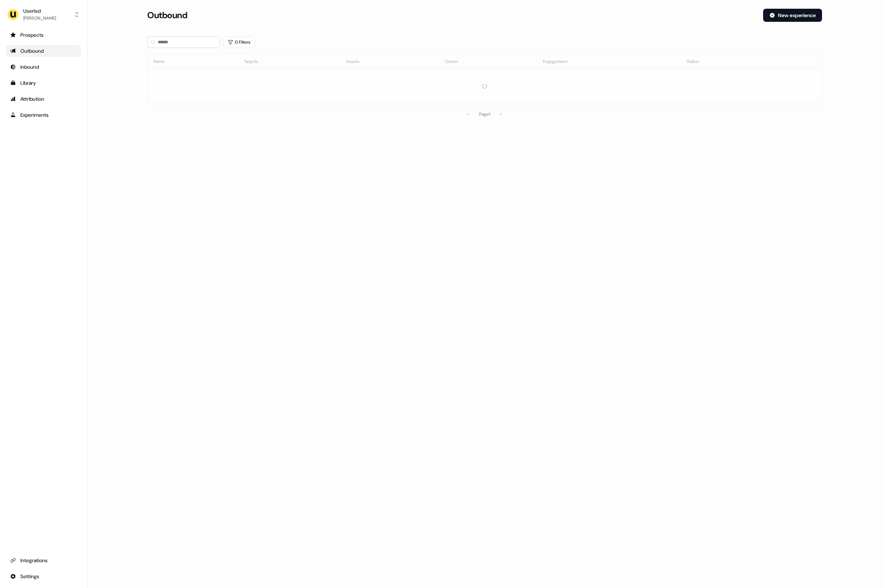 The width and height of the screenshot is (882, 588). I want to click on button: Go to integrations, so click(43, 576).